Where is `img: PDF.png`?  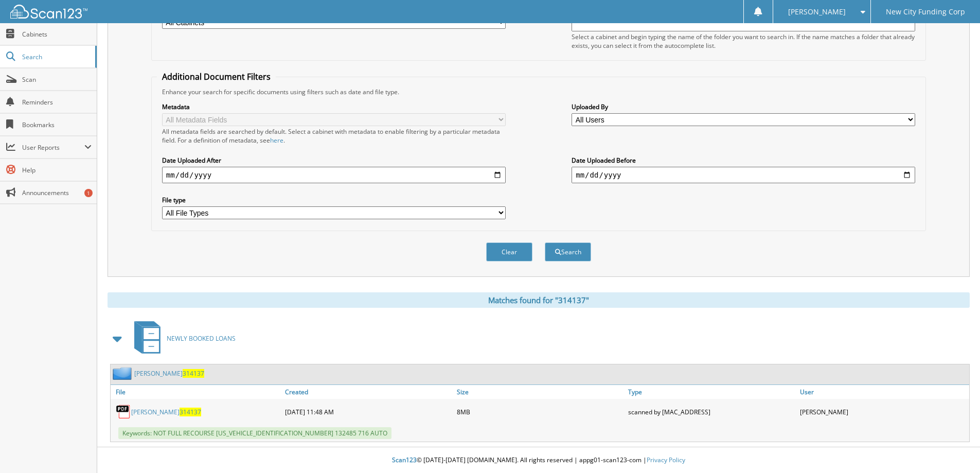
img: PDF.png is located at coordinates (123, 411).